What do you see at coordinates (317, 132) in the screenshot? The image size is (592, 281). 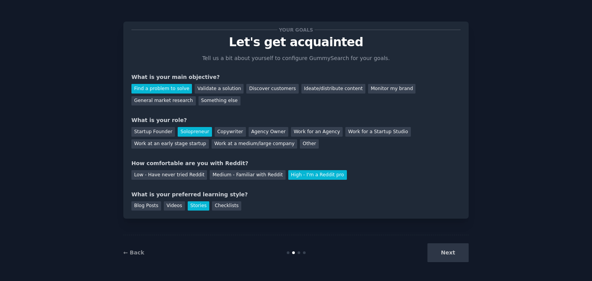 I see `div: Work for an Agency` at bounding box center [317, 132].